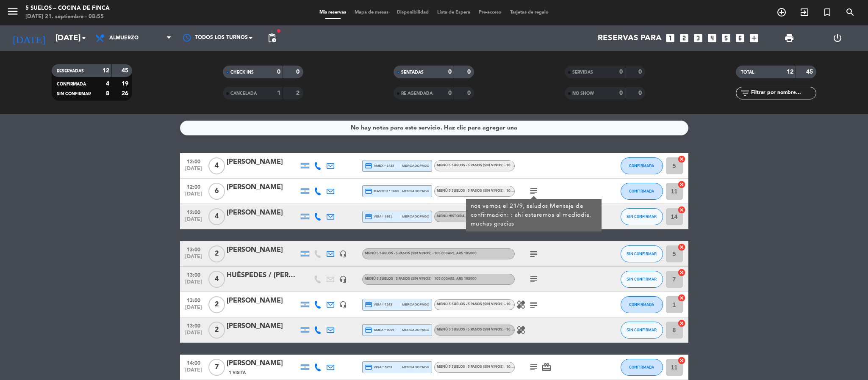 Image resolution: width=868 pixels, height=380 pixels. I want to click on span: SENTADAS, so click(413, 72).